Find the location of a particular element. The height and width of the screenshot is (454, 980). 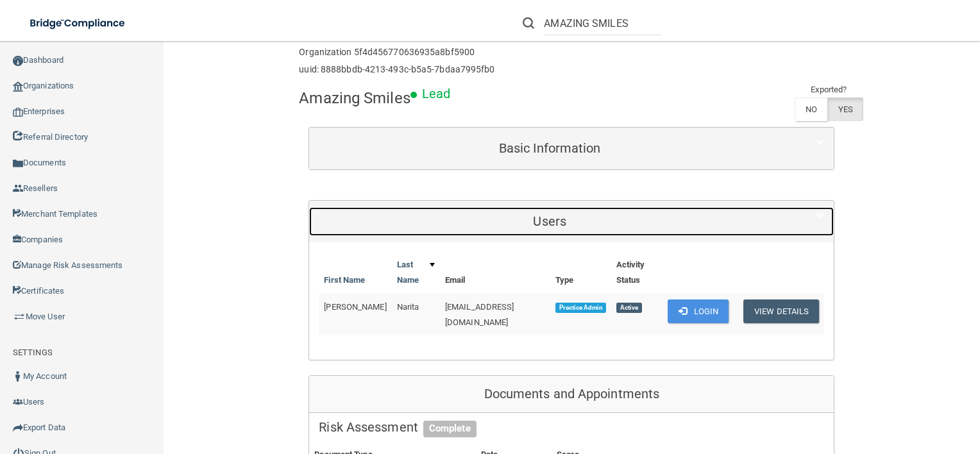

img: briefcase.64adab9b.png is located at coordinates (19, 317).